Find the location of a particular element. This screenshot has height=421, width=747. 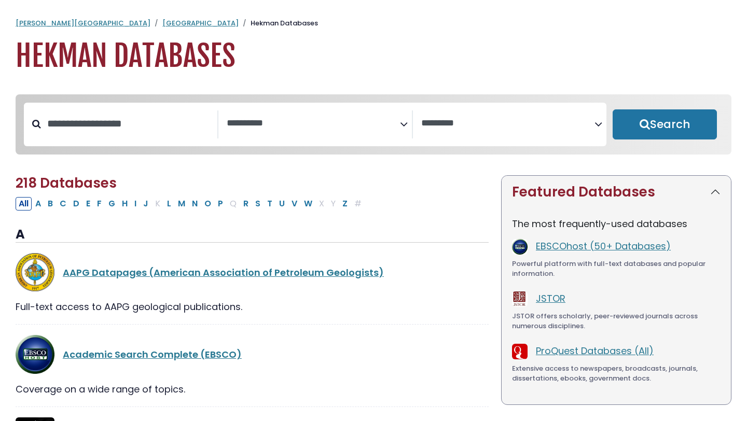

button: Filter Results P is located at coordinates (220, 204).